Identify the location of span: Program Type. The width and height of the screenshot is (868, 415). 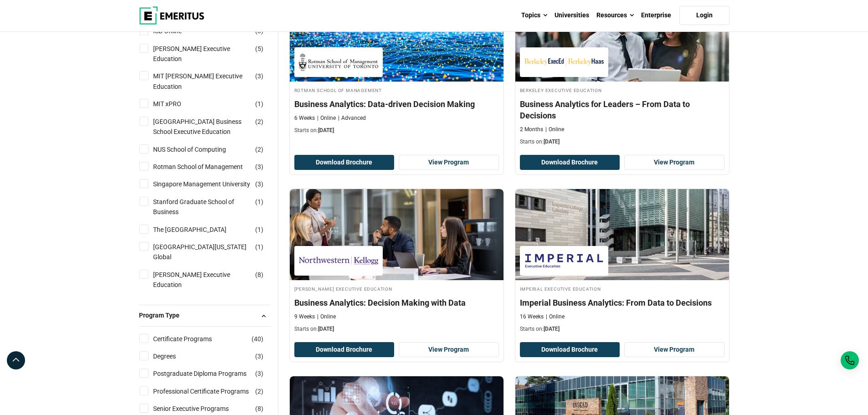
(163, 315).